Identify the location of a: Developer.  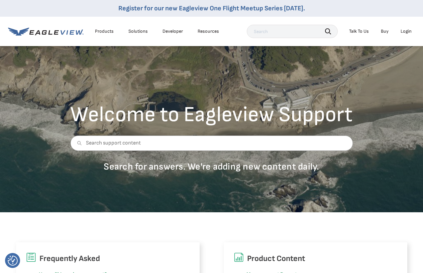
(172, 31).